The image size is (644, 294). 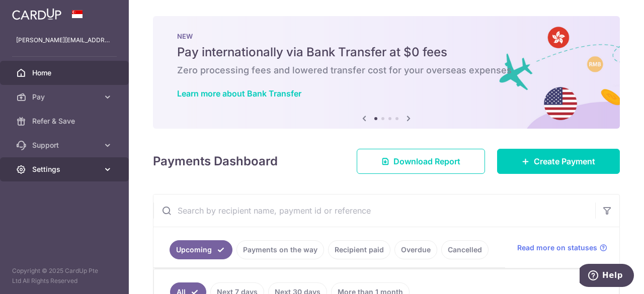 I want to click on span: Settings, so click(x=66, y=169).